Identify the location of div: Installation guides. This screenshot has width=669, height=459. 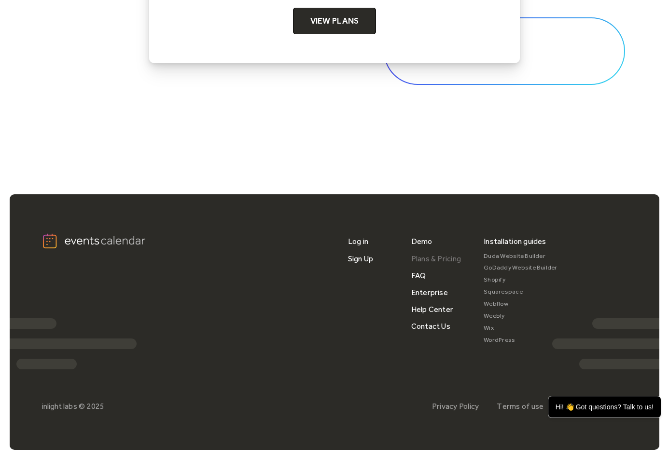
(515, 241).